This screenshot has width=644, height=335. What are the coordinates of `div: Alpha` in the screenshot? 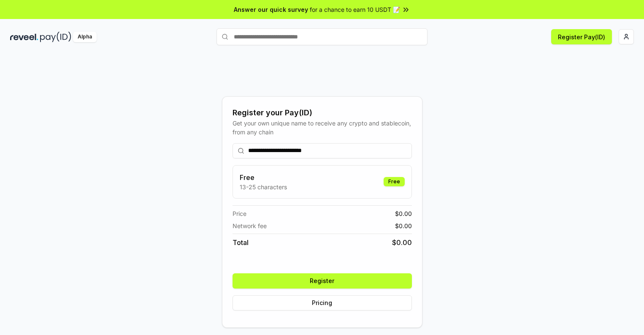 It's located at (85, 37).